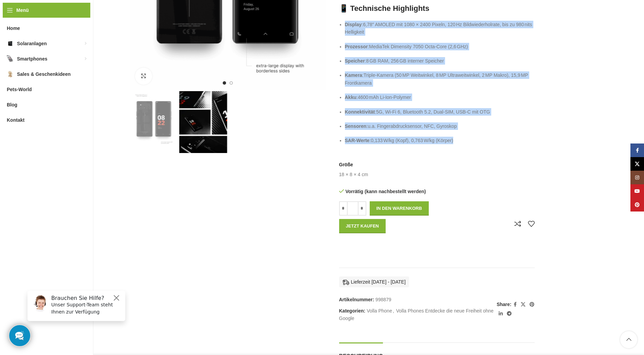  I want to click on span: Solaranlagen, so click(32, 44).